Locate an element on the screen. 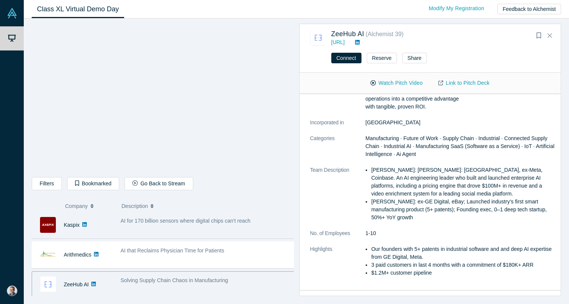 This screenshot has height=304, width=569. button: Connect is located at coordinates (346, 58).